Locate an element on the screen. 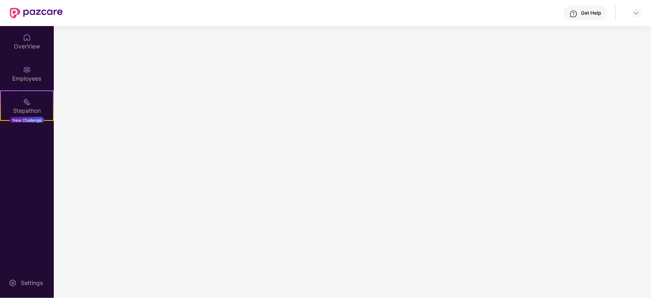 The height and width of the screenshot is (298, 651). div: Get Help is located at coordinates (591, 13).